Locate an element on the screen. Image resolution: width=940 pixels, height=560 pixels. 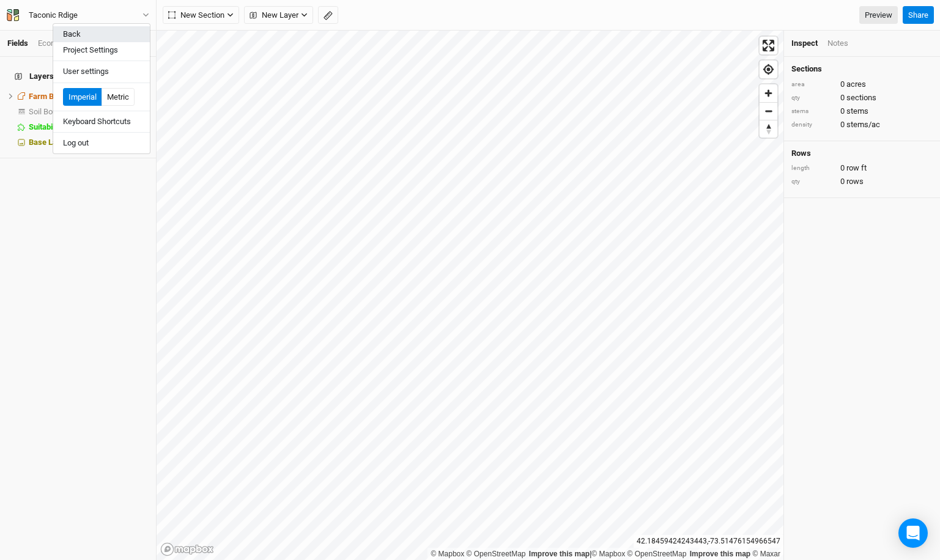
div: stems is located at coordinates (812, 111).